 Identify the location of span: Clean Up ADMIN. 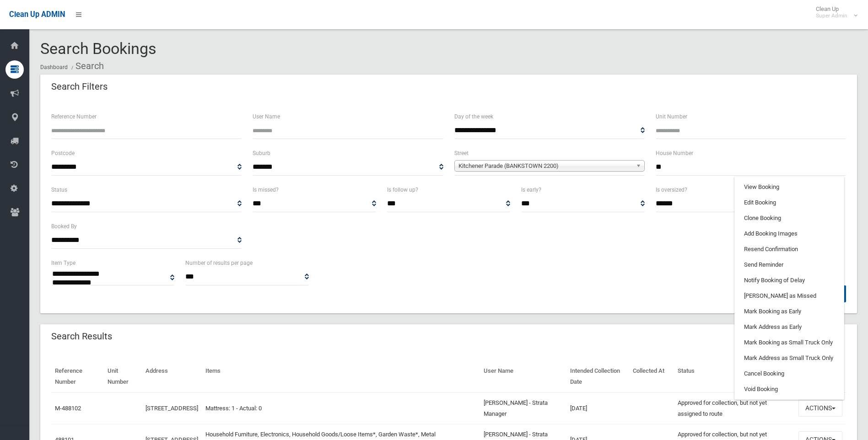
(37, 14).